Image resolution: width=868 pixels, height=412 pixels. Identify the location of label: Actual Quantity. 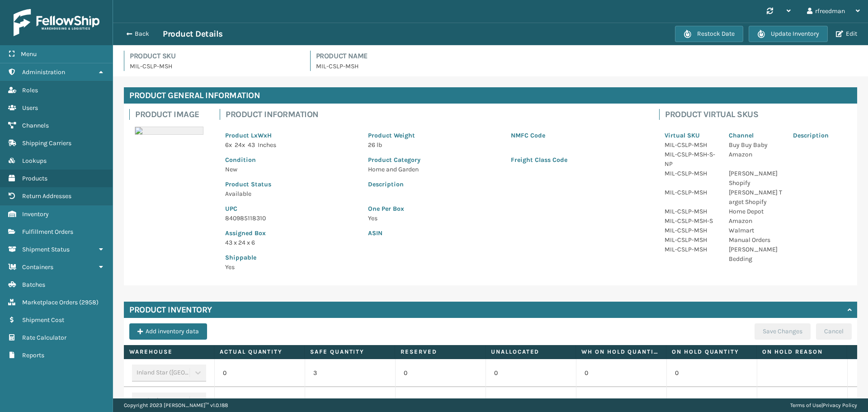
(259, 352).